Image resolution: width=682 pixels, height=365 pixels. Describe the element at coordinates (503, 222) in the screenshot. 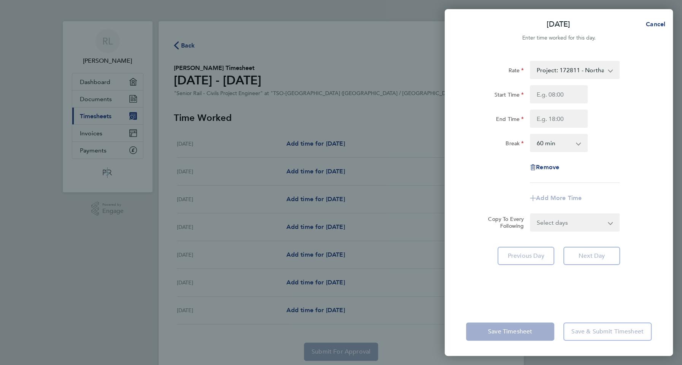

I see `label: Copy To Every Following` at that location.